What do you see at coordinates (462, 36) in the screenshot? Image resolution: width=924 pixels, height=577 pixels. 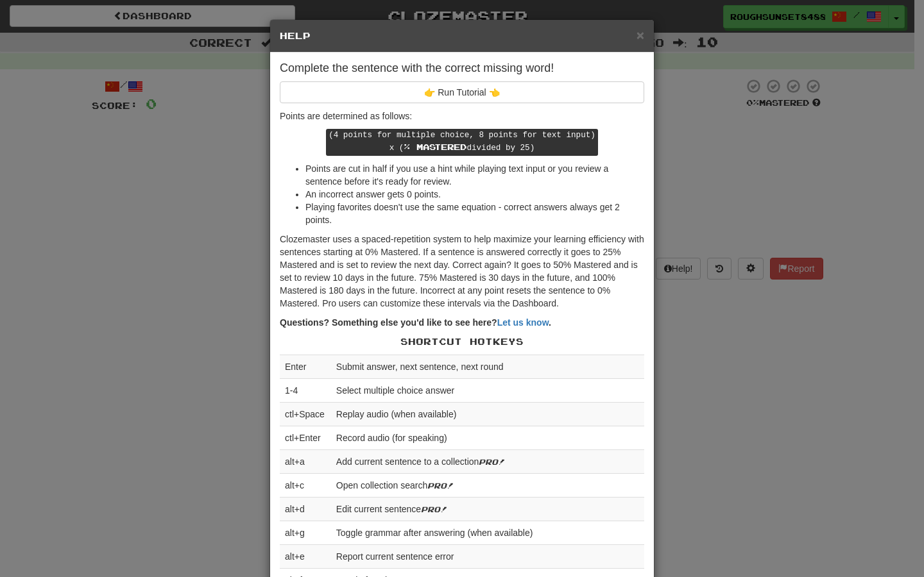 I see `h5: Help` at bounding box center [462, 36].